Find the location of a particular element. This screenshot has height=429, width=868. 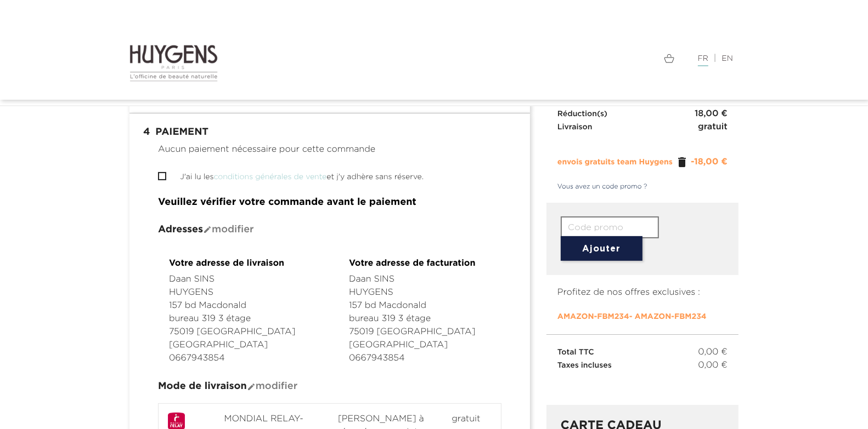

p: Profitez de nos offres exclusives : is located at coordinates (643, 287).